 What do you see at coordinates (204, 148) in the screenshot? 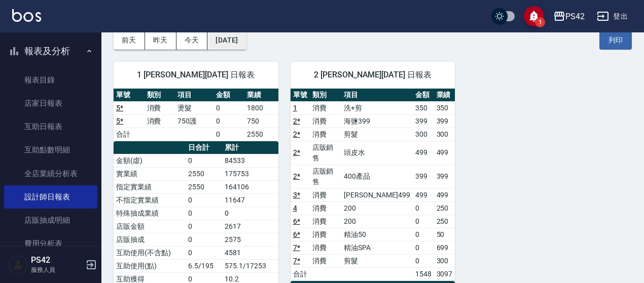
I see `th: 日合計` at bounding box center [204, 148].